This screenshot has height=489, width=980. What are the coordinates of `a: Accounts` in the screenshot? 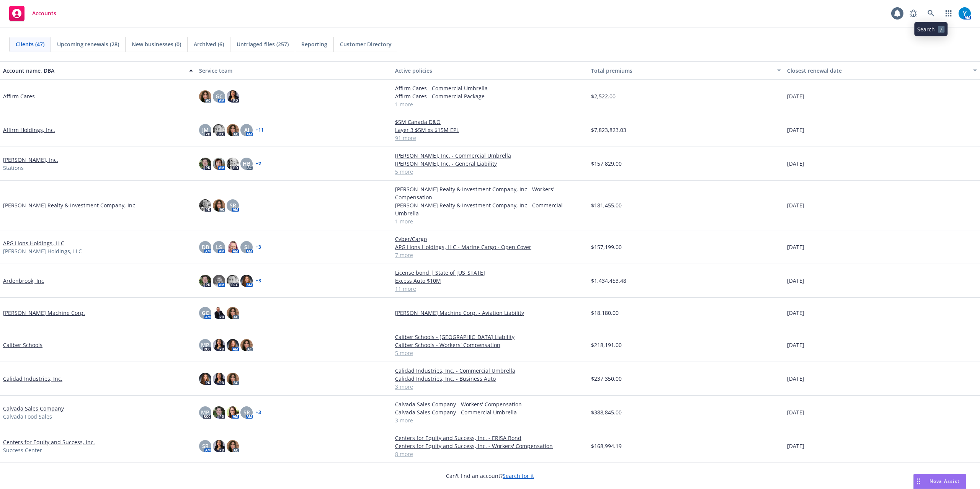 It's located at (33, 13).